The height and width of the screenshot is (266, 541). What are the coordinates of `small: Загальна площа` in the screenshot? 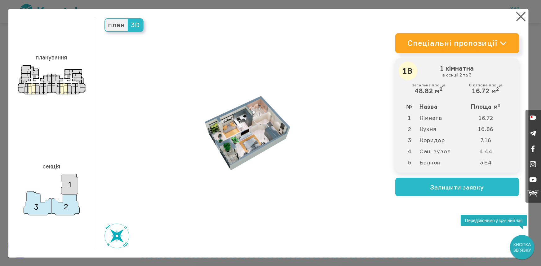 It's located at (428, 85).